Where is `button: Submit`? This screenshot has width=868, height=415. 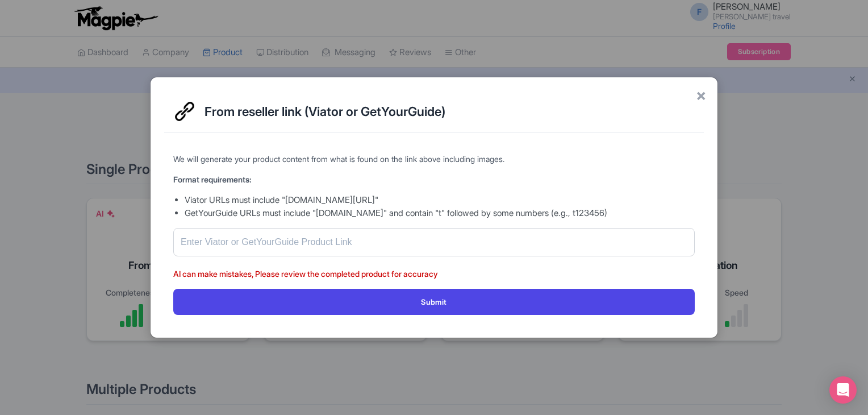
button: Submit is located at coordinates (434, 301).